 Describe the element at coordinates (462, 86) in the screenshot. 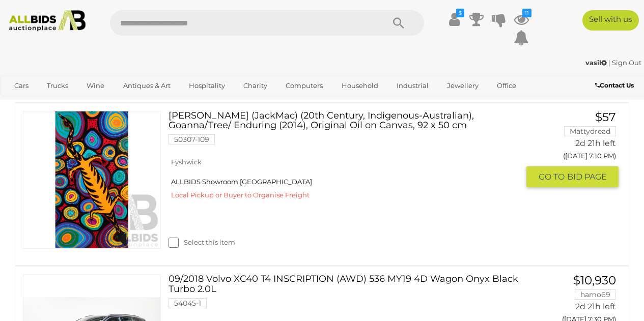

I see `a: Jewellery` at that location.